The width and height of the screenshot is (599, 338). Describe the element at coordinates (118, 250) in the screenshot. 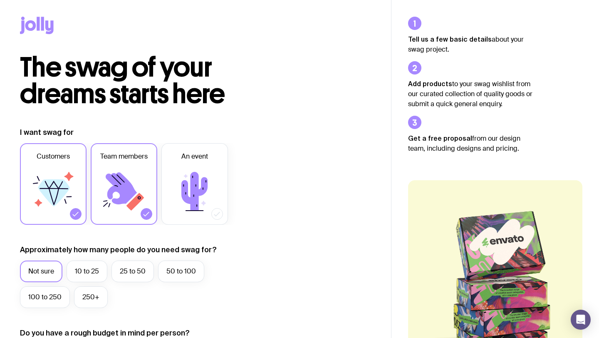

I see `label: Approximately how many people do you need swag for?` at that location.